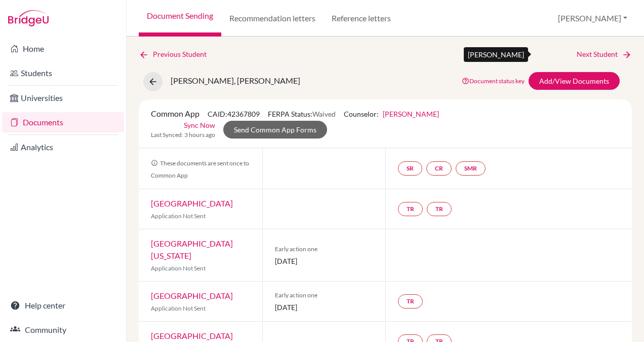  Describe the element at coordinates (183, 135) in the screenshot. I see `span: Last Synced: 3 hours ago` at that location.